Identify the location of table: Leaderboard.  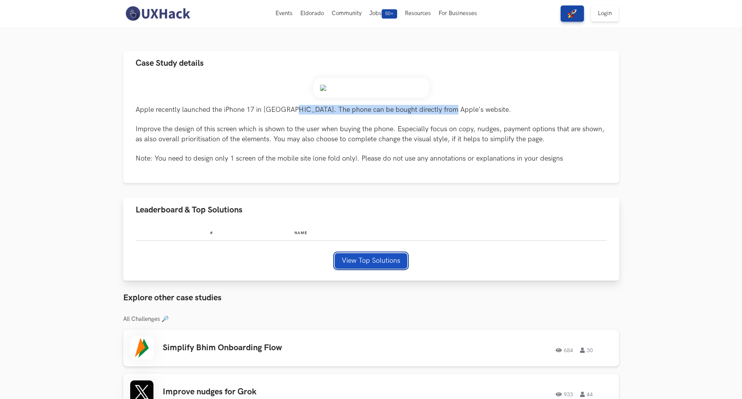
(371, 233).